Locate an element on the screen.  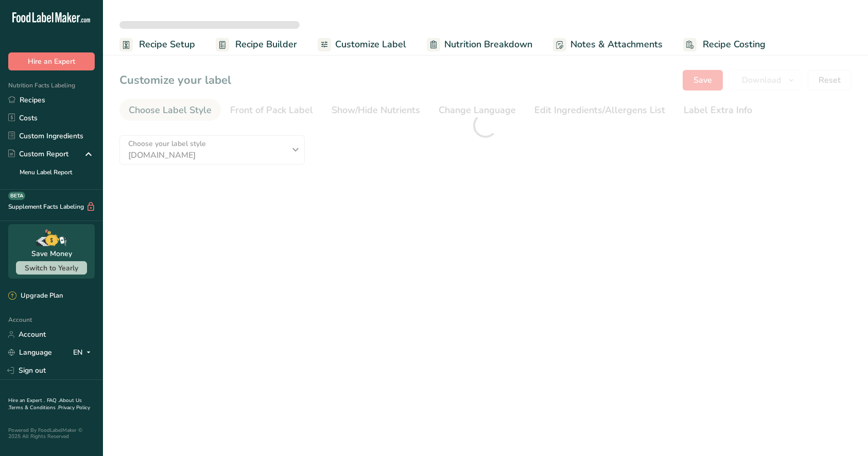
span: Customize Label is located at coordinates (370, 44).